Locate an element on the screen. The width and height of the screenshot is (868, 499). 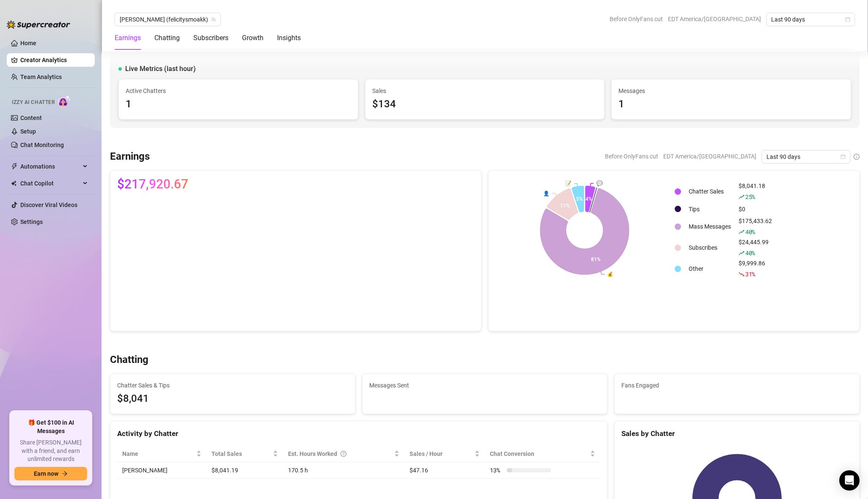
div: $134 is located at coordinates (485, 104).